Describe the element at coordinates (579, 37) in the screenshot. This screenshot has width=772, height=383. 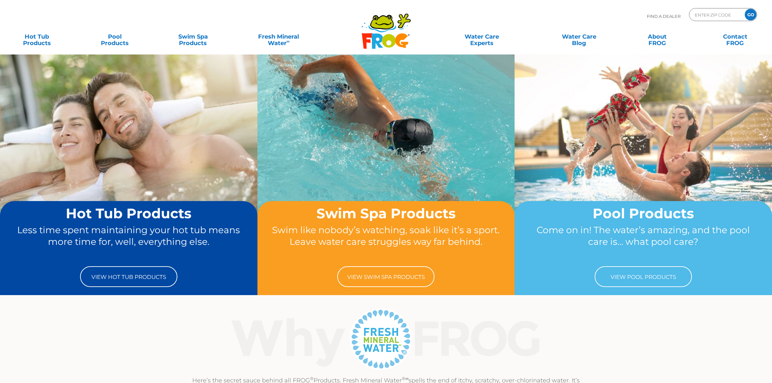
I see `a: Water CareBlog` at that location.